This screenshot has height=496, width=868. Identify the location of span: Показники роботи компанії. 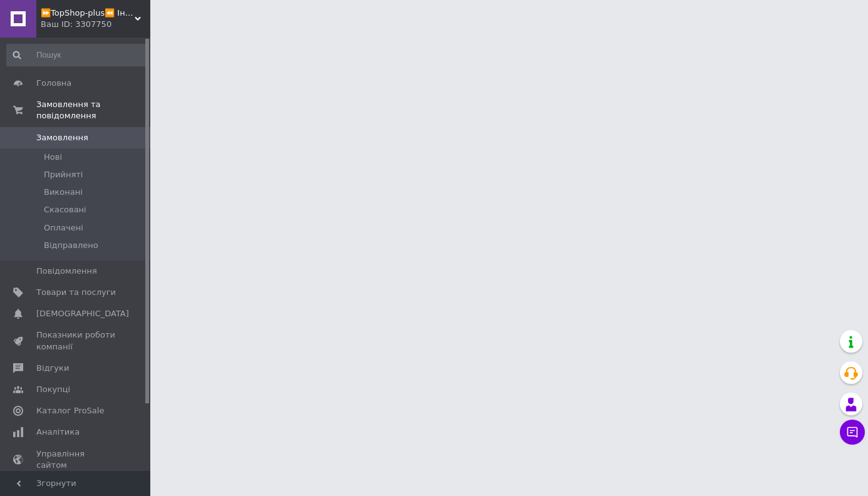
(76, 340).